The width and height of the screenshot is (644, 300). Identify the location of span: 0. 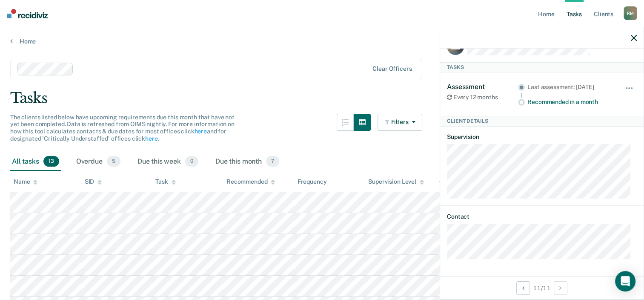
(191, 161).